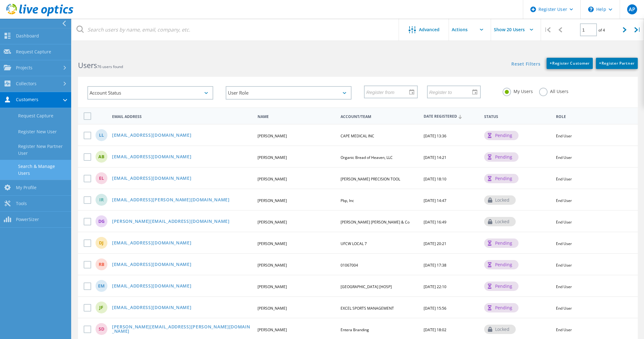 This screenshot has width=644, height=339. Describe the element at coordinates (617, 63) in the screenshot. I see `a: +Register Partner` at that location.